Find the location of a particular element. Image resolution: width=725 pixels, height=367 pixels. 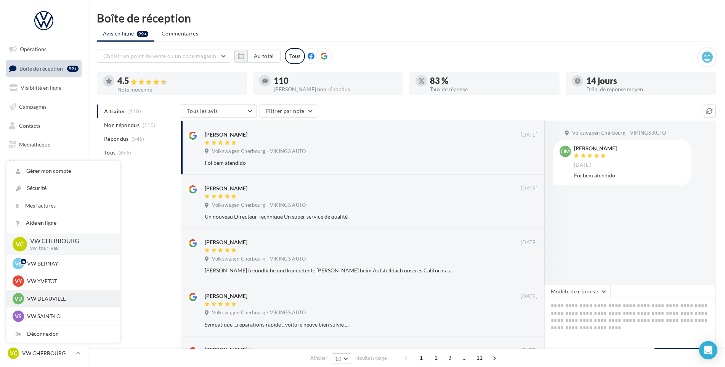

button: Tous les avis is located at coordinates (219, 111).